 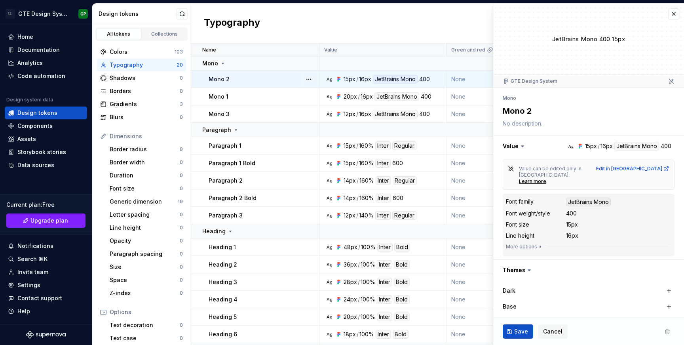 I want to click on a: Duration0, so click(x=146, y=175).